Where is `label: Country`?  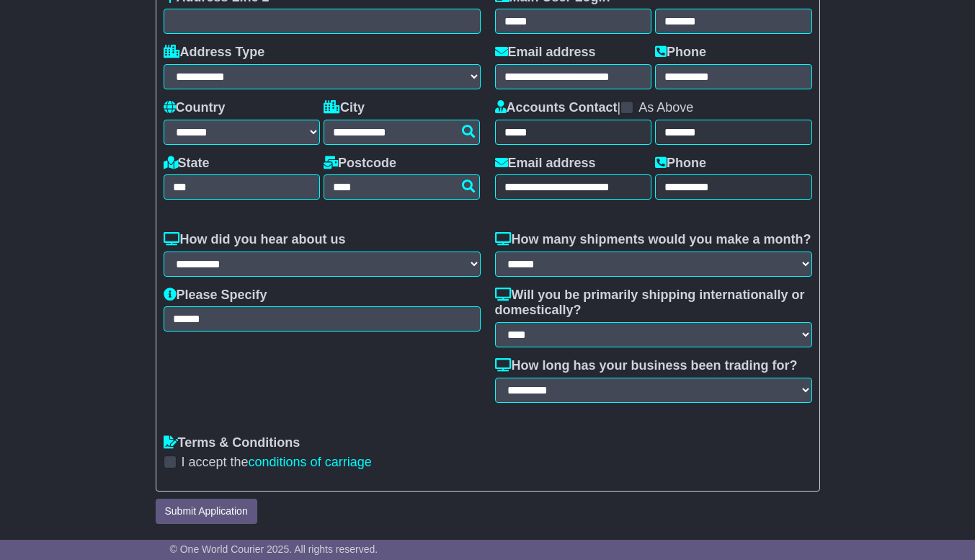
label: Country is located at coordinates (194, 108).